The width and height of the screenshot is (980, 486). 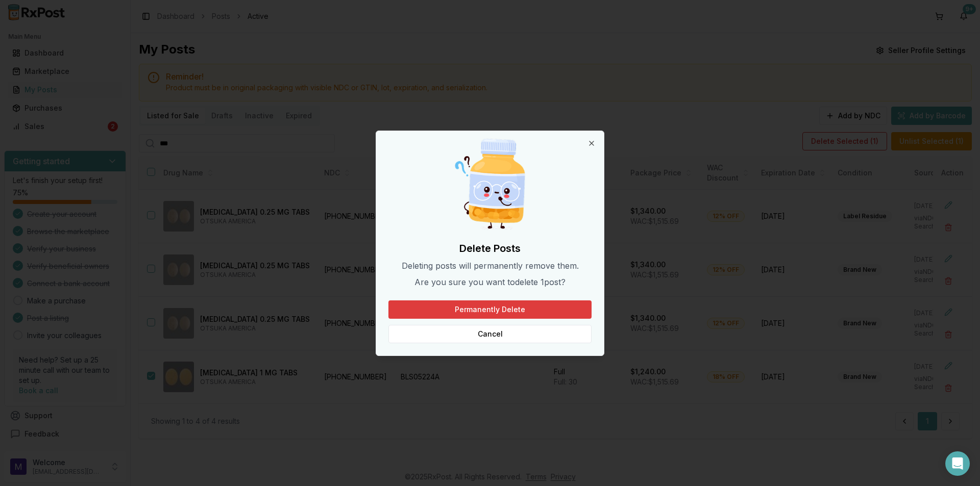 What do you see at coordinates (490, 334) in the screenshot?
I see `button: Cancel` at bounding box center [490, 334].